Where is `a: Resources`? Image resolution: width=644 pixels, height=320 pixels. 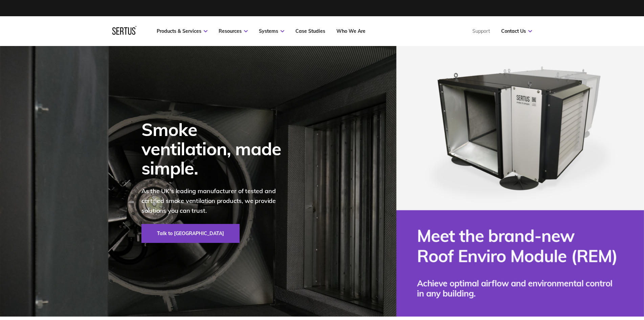
a: Resources is located at coordinates (233, 31).